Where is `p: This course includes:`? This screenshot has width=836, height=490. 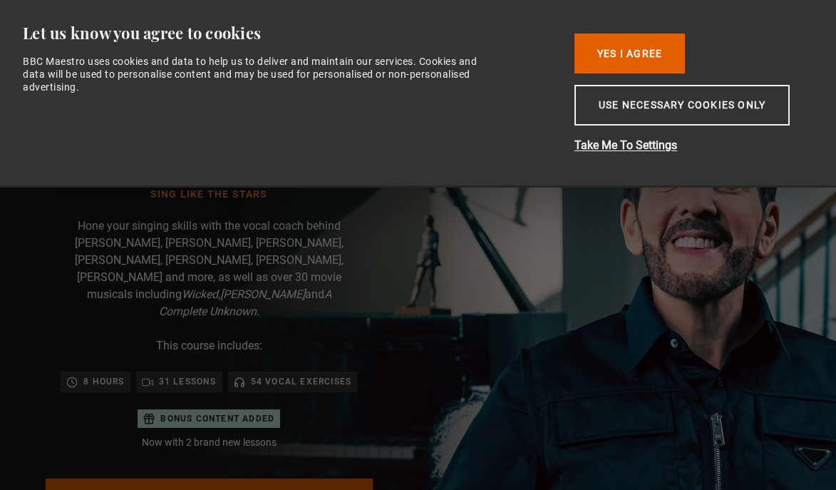
p: This course includes: is located at coordinates (209, 346).